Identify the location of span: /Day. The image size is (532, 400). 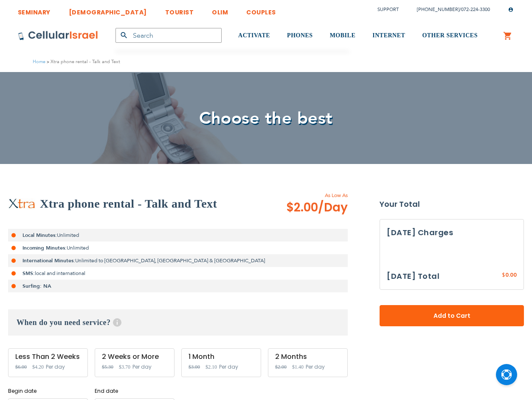
(333, 208).